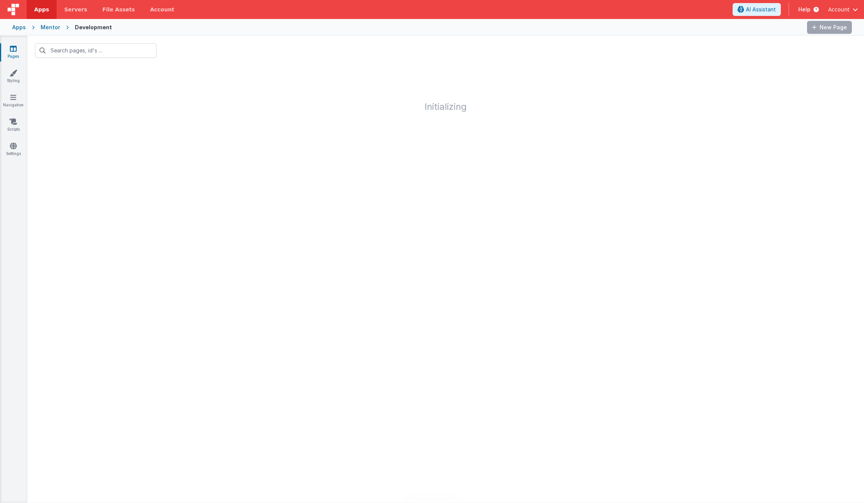 The image size is (864, 503). Describe the element at coordinates (445, 88) in the screenshot. I see `h1: Initializing` at that location.